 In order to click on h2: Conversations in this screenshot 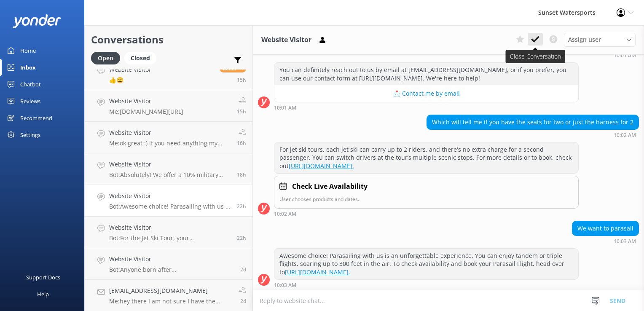, I will do `click(169, 40)`.